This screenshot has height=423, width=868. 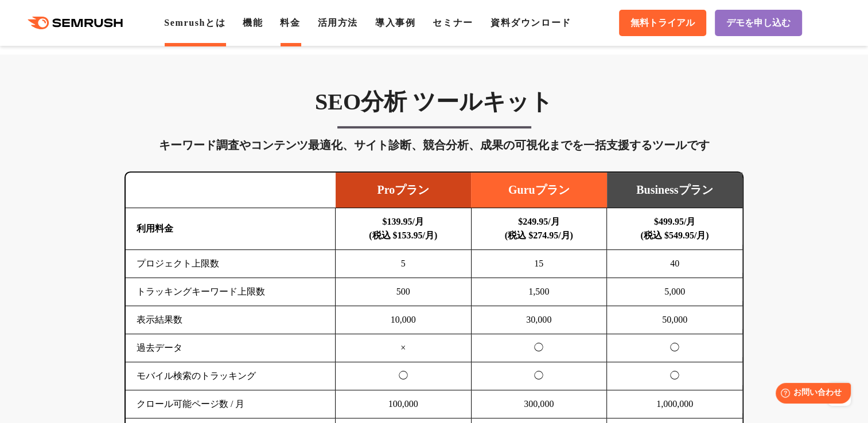 I want to click on td: Businessプラン, so click(x=675, y=191).